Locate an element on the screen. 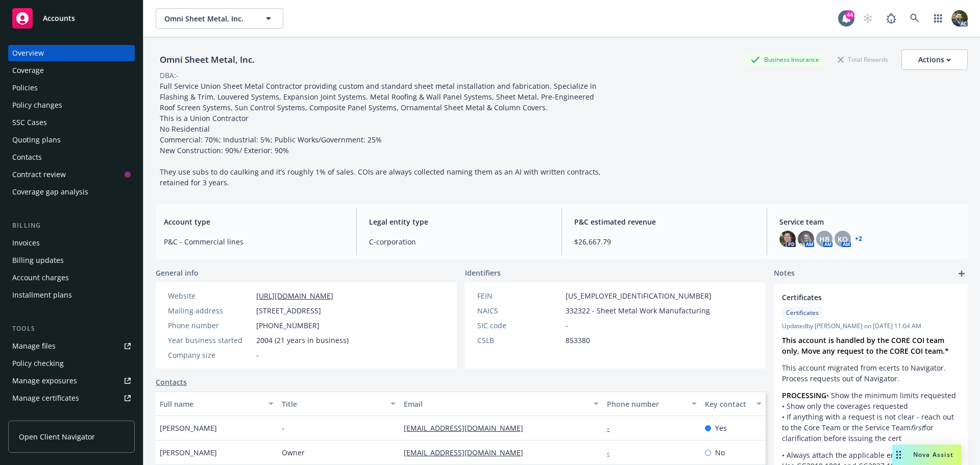 The width and height of the screenshot is (980, 465). button: Full name is located at coordinates (216, 404).